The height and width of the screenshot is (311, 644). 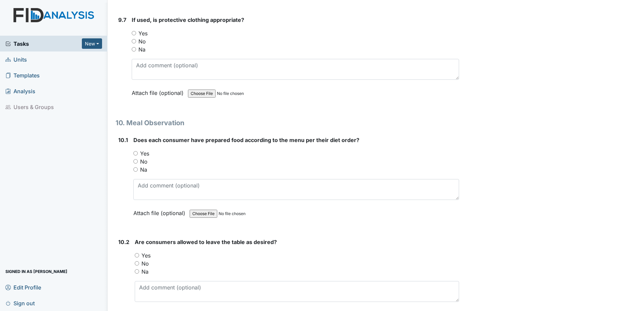 I want to click on label: 10.1, so click(x=123, y=140).